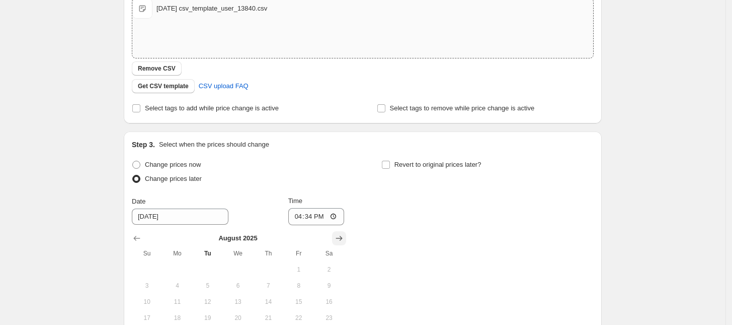 This screenshot has width=732, height=325. Describe the element at coordinates (329, 285) in the screenshot. I see `button: Saturday August 9 2025` at that location.